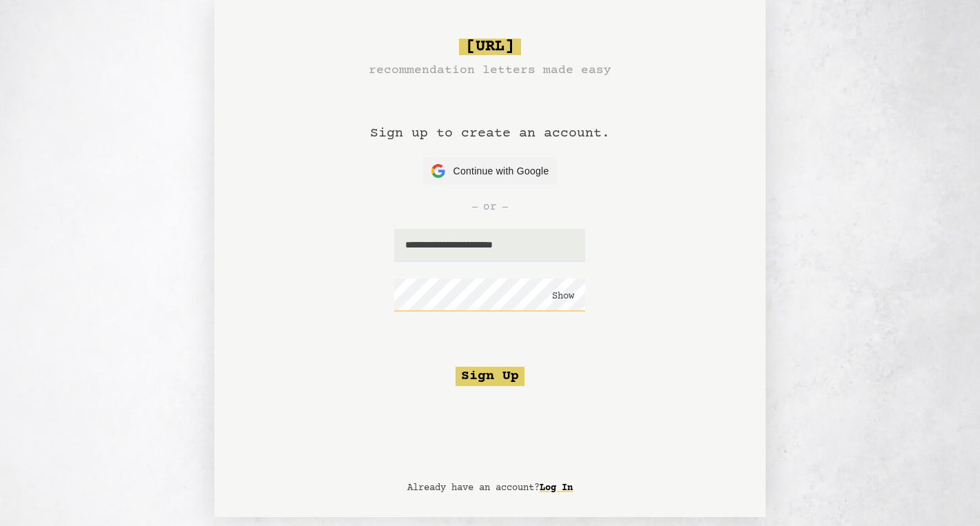 The width and height of the screenshot is (980, 526). Describe the element at coordinates (490, 171) in the screenshot. I see `button: Continue with Google` at that location.